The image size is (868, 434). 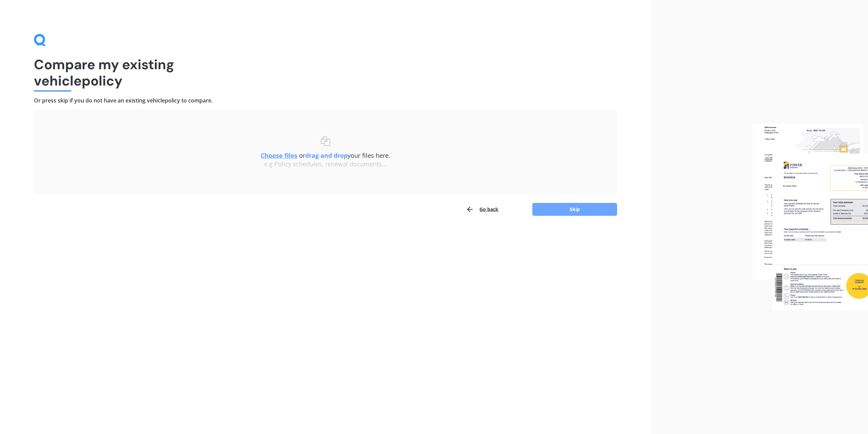 What do you see at coordinates (575, 209) in the screenshot?
I see `button: Skip` at bounding box center [575, 209].